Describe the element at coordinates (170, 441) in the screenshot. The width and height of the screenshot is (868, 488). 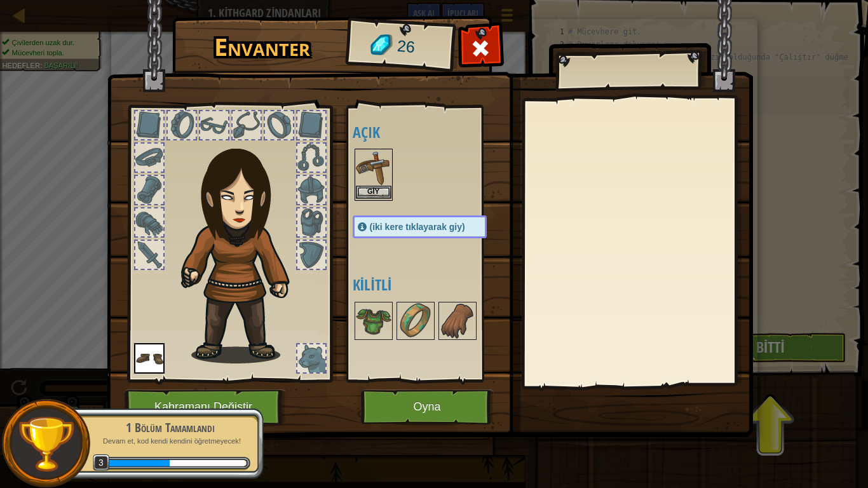
I see `p: Devam et, kod kendi kendini öğretmeyecek!` at that location.